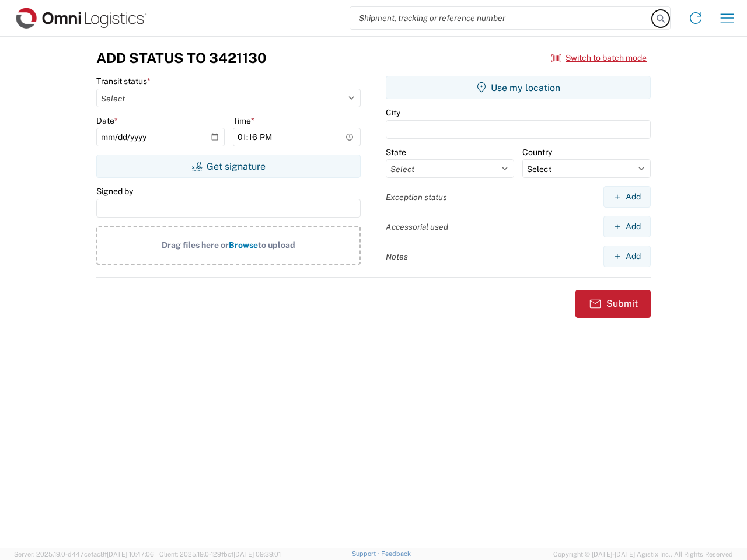 The image size is (747, 560). Describe the element at coordinates (244, 245) in the screenshot. I see `span: Browse` at that location.